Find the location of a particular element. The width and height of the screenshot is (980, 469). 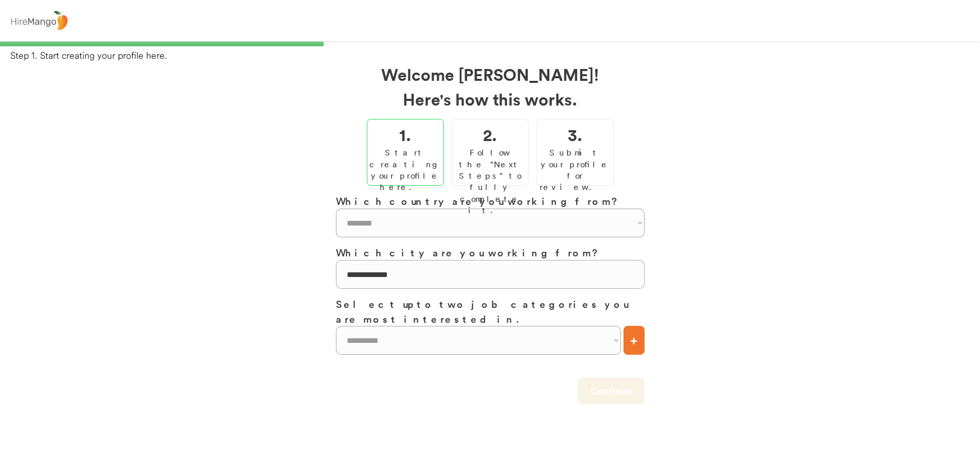

h3: Select up to two job categories you are most interested in. is located at coordinates (490, 311).